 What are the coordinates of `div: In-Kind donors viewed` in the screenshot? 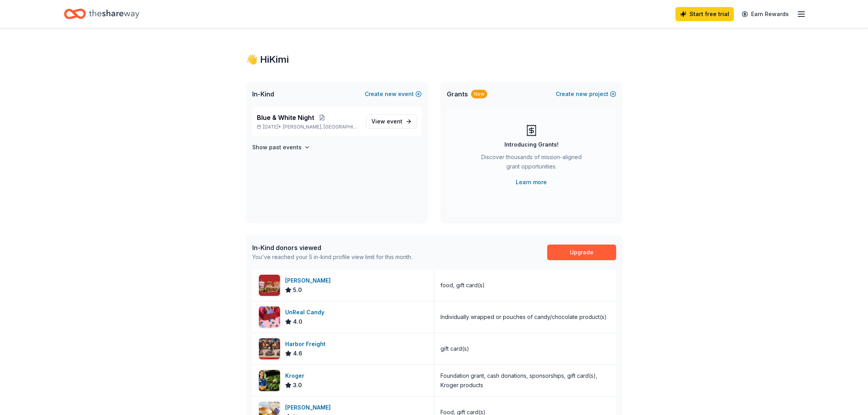 It's located at (332, 247).